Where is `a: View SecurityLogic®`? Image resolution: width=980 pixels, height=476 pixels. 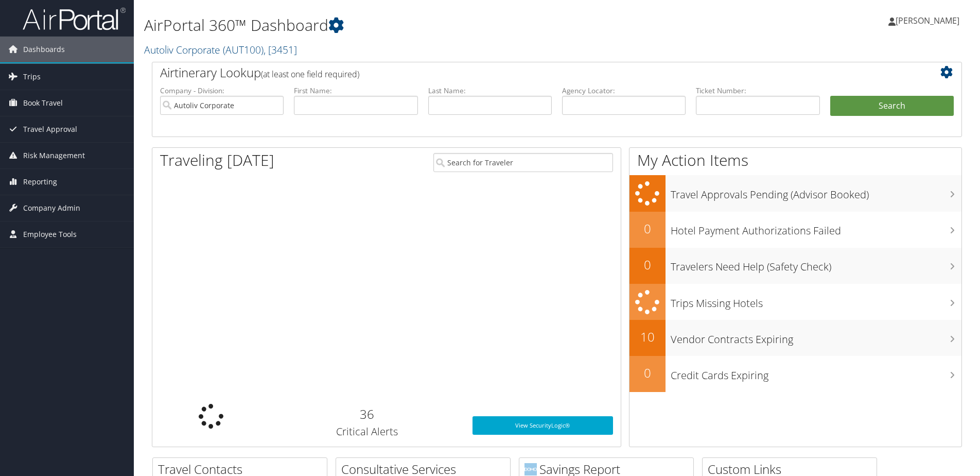 a: View SecurityLogic® is located at coordinates (542, 425).